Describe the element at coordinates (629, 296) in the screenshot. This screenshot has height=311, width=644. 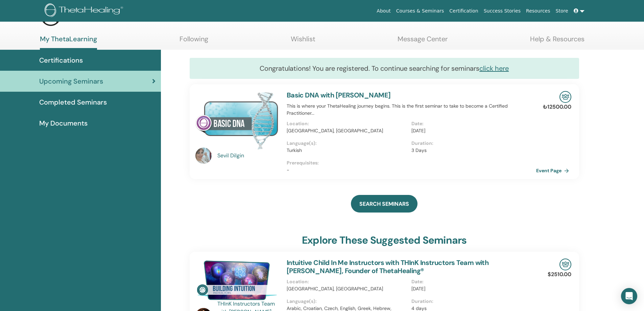
I see `div: Open Intercom Messenger` at that location.